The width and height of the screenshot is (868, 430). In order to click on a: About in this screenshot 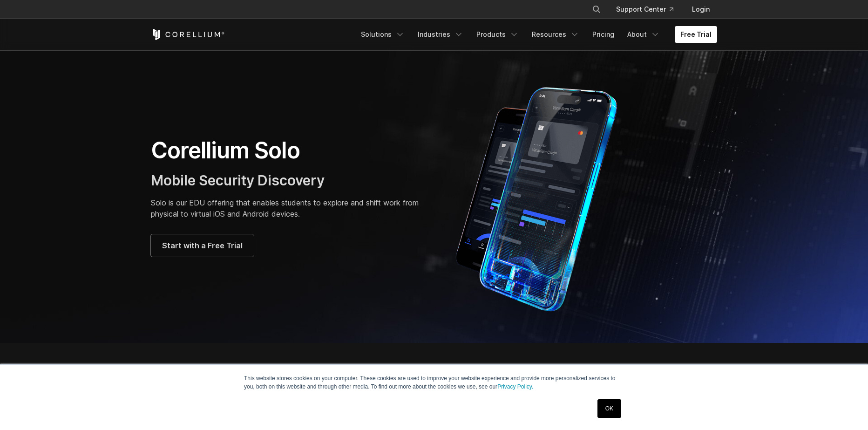, I will do `click(643, 34)`.